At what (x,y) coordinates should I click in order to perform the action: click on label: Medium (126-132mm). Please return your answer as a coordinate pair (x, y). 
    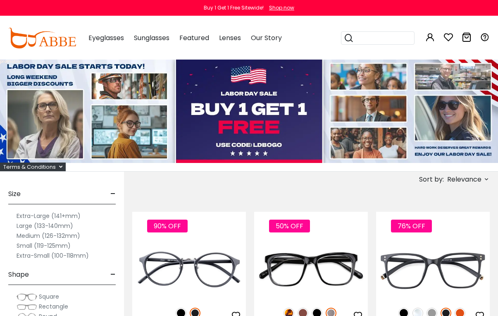
    Looking at the image, I should click on (48, 236).